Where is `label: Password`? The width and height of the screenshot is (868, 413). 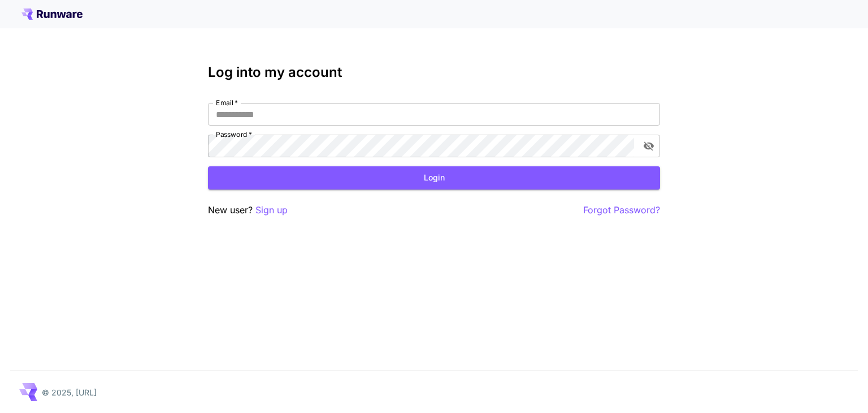 label: Password is located at coordinates (234, 134).